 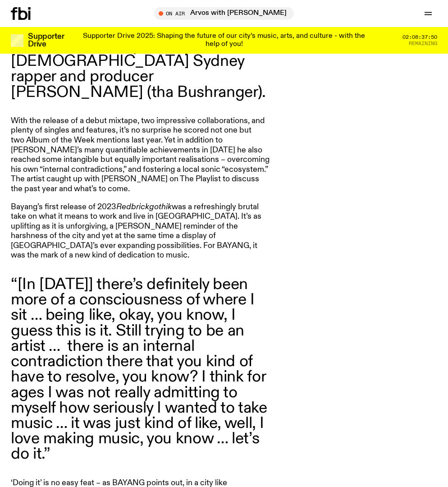 I want to click on span: 02:08:37:50, so click(x=420, y=37).